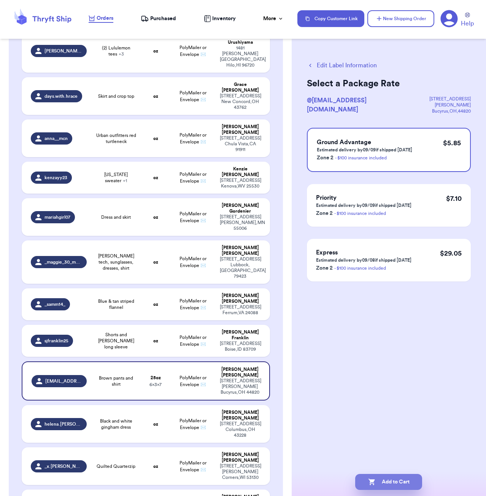 The height and width of the screenshot is (496, 486). What do you see at coordinates (121, 54) in the screenshot?
I see `span: + 3` at bounding box center [121, 54].